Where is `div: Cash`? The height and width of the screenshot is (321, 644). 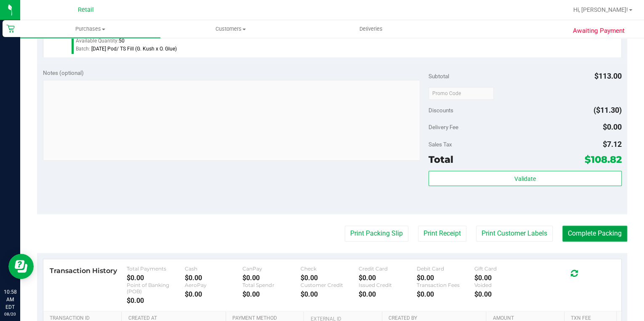 div: Cash is located at coordinates (214, 268).